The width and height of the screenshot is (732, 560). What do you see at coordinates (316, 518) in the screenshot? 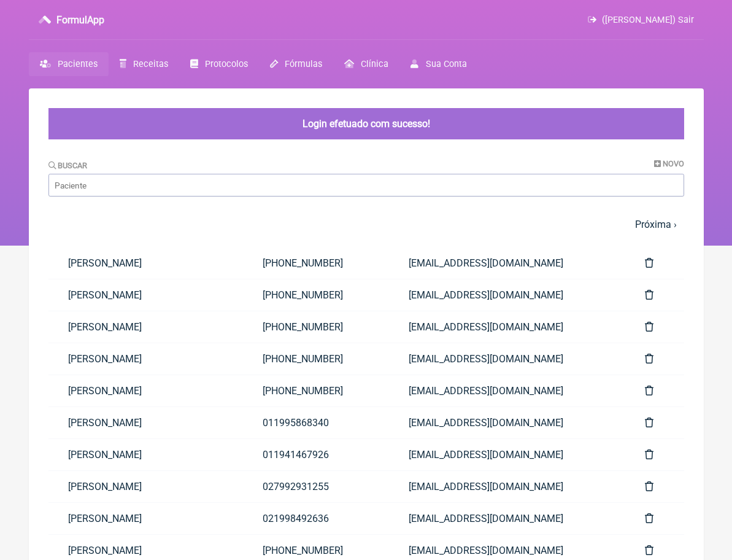
I see `a: 021998492636` at bounding box center [316, 518].